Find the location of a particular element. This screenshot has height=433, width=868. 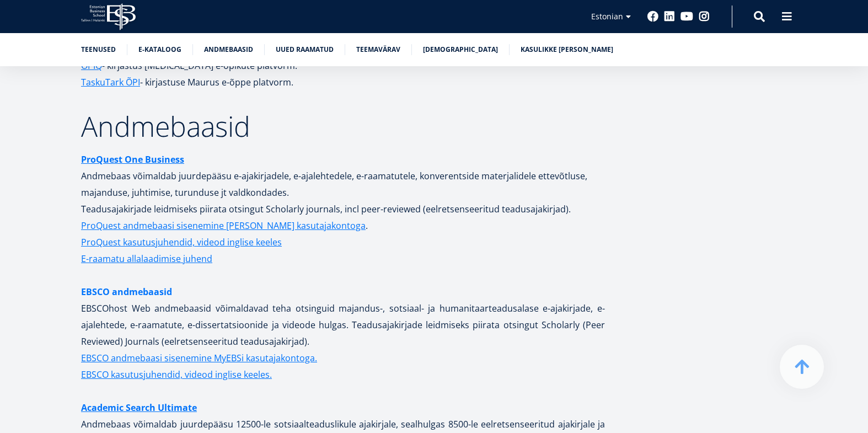

a: Facebook is located at coordinates (653, 17).